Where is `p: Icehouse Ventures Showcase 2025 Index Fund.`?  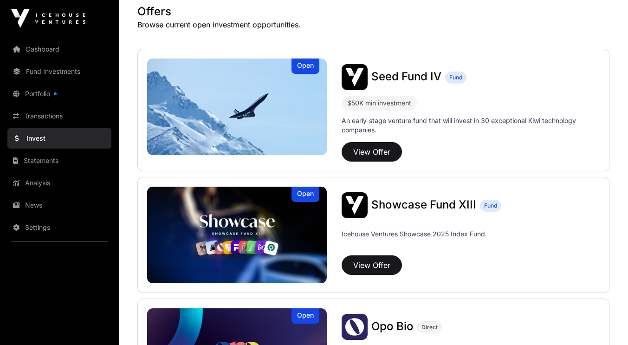 p: Icehouse Ventures Showcase 2025 Index Fund. is located at coordinates (414, 234).